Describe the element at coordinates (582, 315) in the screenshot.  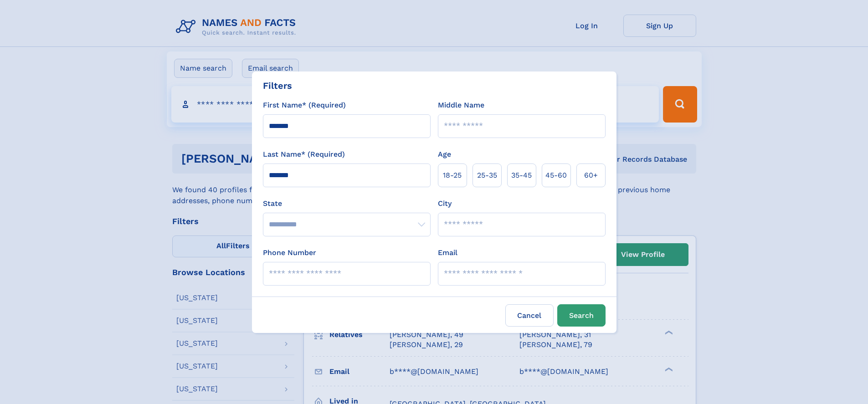
I see `button: Search` at that location.